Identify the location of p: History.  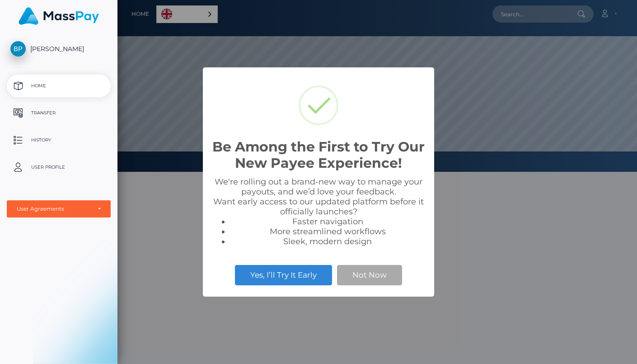
(59, 140).